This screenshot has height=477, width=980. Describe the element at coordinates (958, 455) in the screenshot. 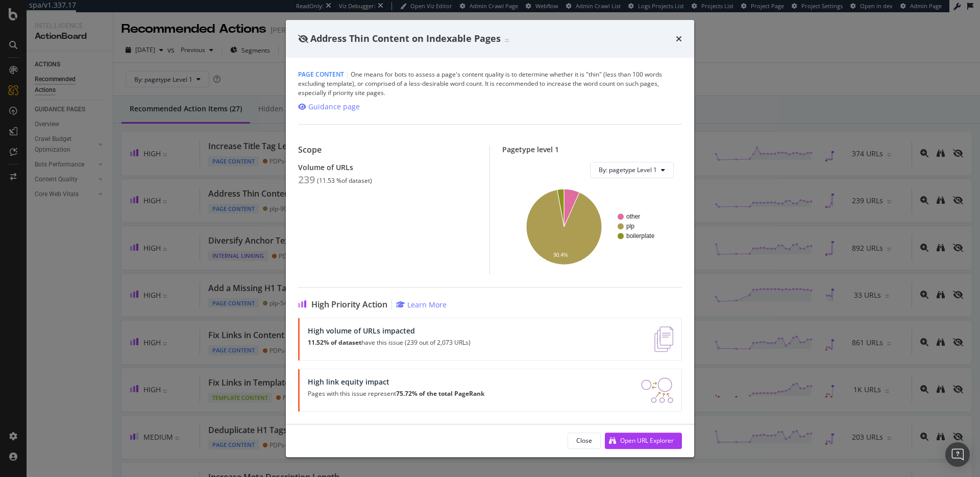

I see `div: Open Intercom Messenger` at that location.